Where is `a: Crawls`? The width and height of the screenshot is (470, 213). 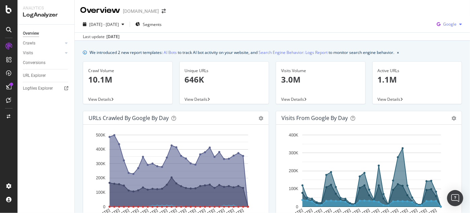 a: Crawls is located at coordinates (43, 43).